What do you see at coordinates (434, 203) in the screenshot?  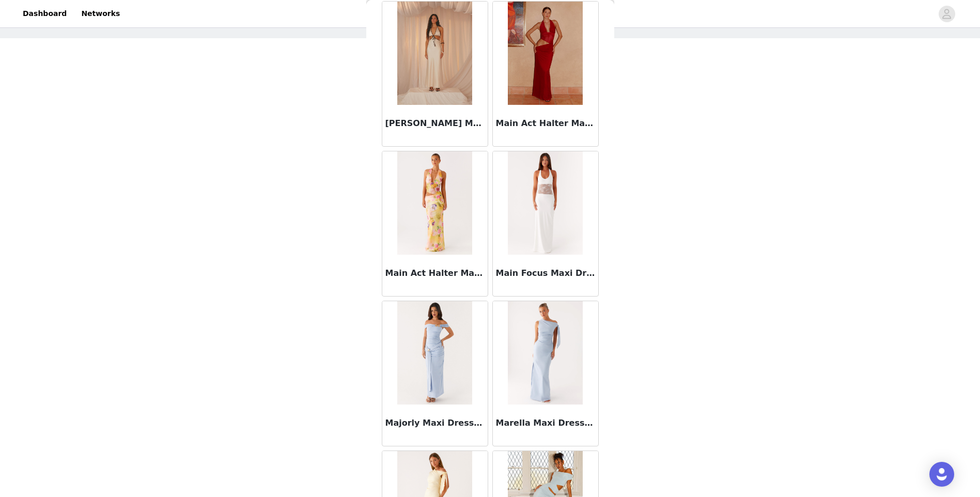 I see `img: Main Act Halter Maxi Dress - Sunburst Floral` at bounding box center [434, 203].